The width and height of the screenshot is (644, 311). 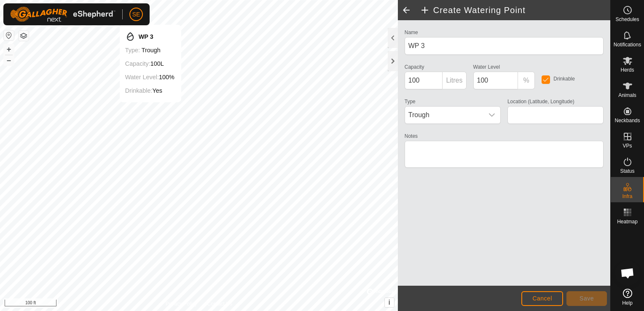 What do you see at coordinates (542, 298) in the screenshot?
I see `button: Cancel` at bounding box center [542, 298].